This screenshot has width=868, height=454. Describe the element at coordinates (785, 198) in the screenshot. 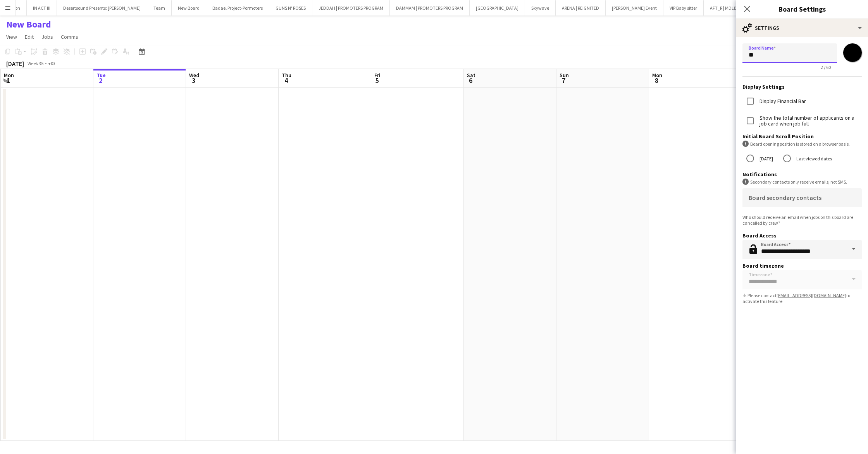

I see `mat-label: Board secondary contacts` at that location.